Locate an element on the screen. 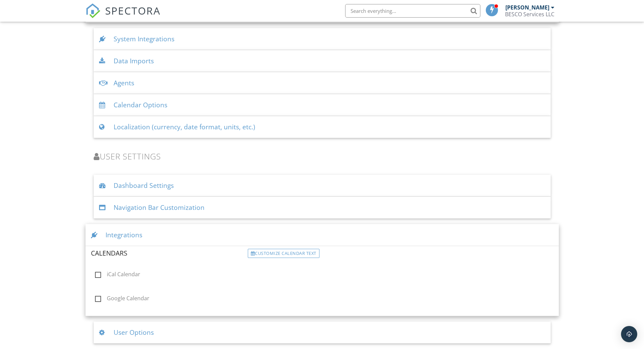 This screenshot has height=349, width=644. div: Localization (currency, date format, units, etc.) is located at coordinates (322, 127).